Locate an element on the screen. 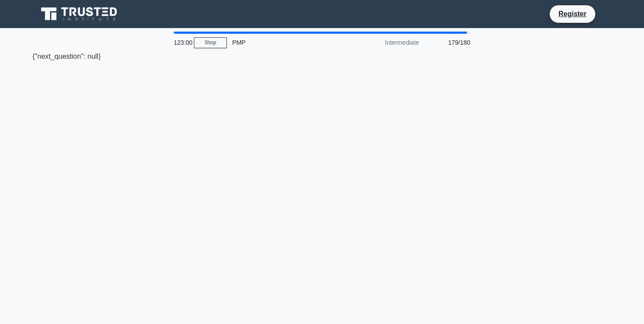 This screenshot has width=644, height=324. div: 179/180 is located at coordinates (449, 43).